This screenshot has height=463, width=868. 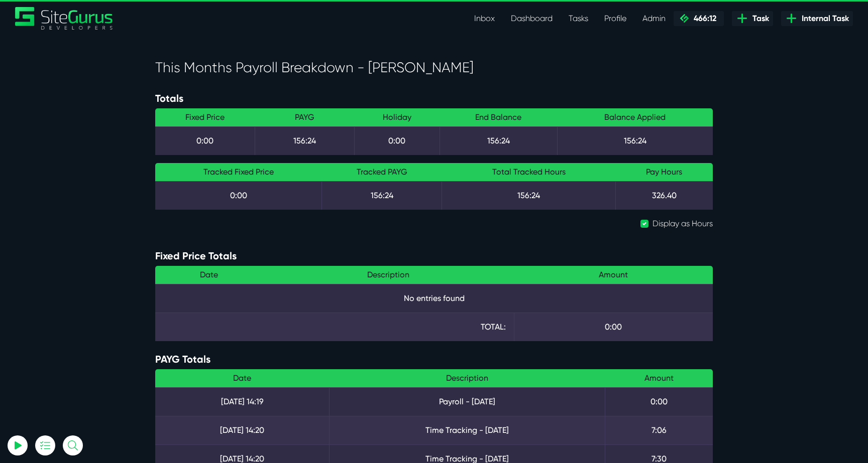 I want to click on h5: Totals, so click(x=434, y=99).